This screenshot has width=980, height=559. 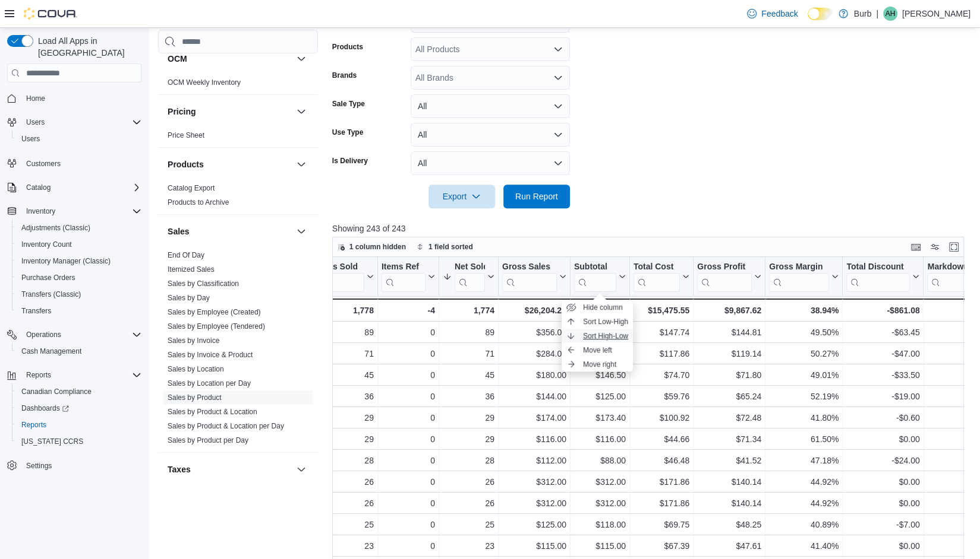 I want to click on button: Cash Management, so click(x=79, y=351).